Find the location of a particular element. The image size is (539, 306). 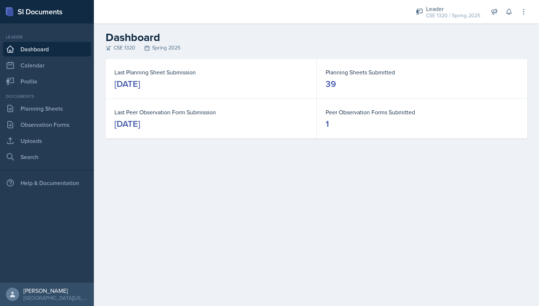

div: Documents is located at coordinates (47, 96).